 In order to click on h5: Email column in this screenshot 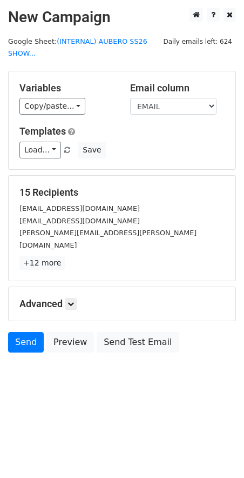, I will do `click(177, 88)`.